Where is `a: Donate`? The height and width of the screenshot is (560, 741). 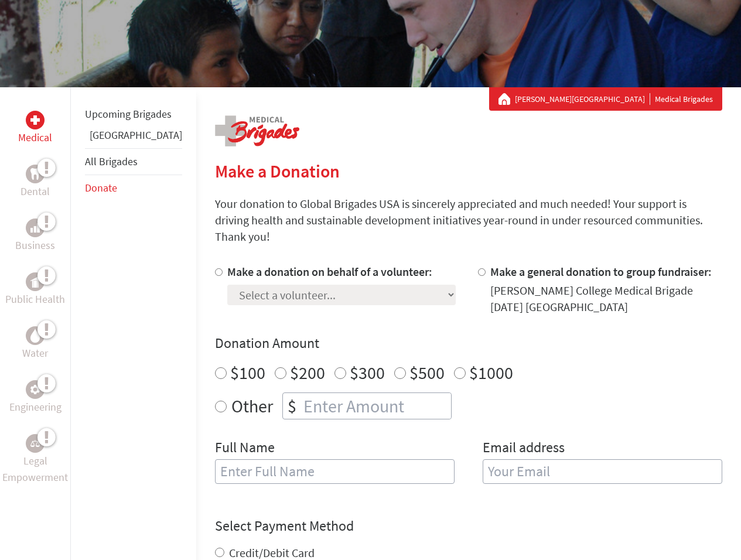 a: Donate is located at coordinates (101, 187).